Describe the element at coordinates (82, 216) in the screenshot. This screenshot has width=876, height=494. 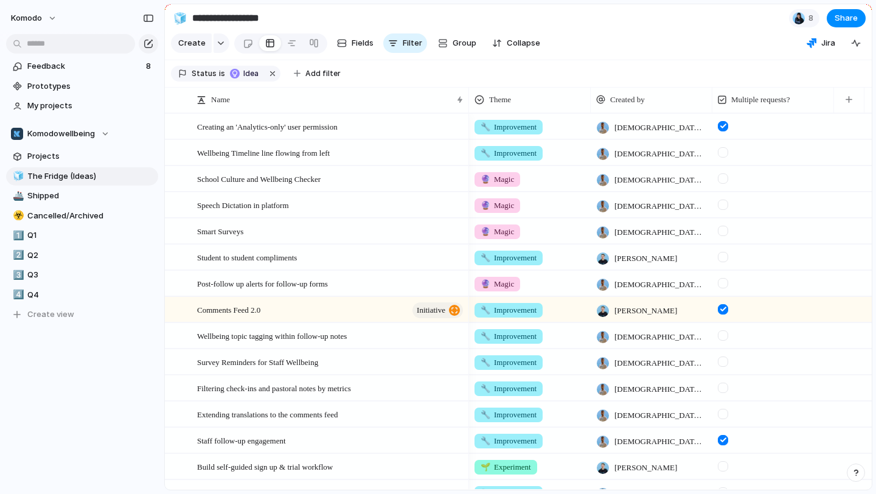
I see `a: ☣️Cancelled/Archived` at that location.